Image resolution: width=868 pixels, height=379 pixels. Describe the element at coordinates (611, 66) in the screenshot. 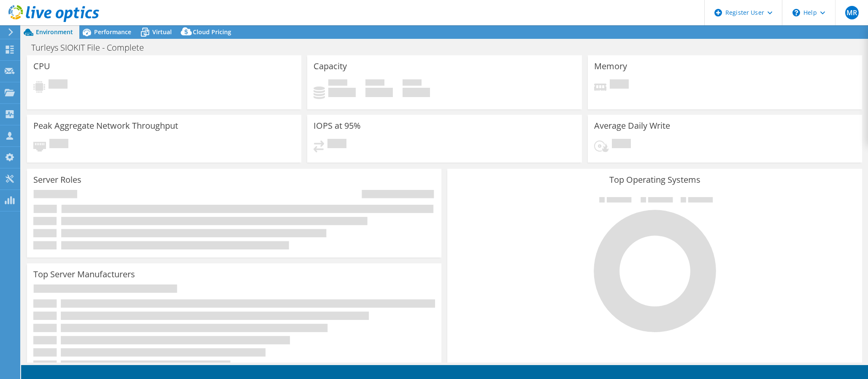

I see `h3: Memory` at that location.